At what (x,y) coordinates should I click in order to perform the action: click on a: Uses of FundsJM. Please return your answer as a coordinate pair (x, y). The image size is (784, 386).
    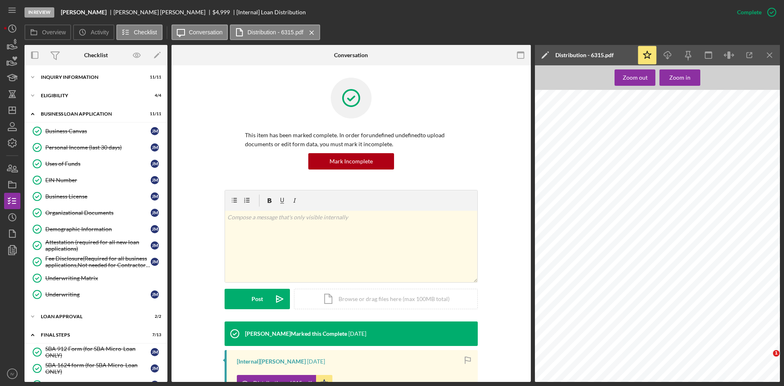
    Looking at the image, I should click on (96, 164).